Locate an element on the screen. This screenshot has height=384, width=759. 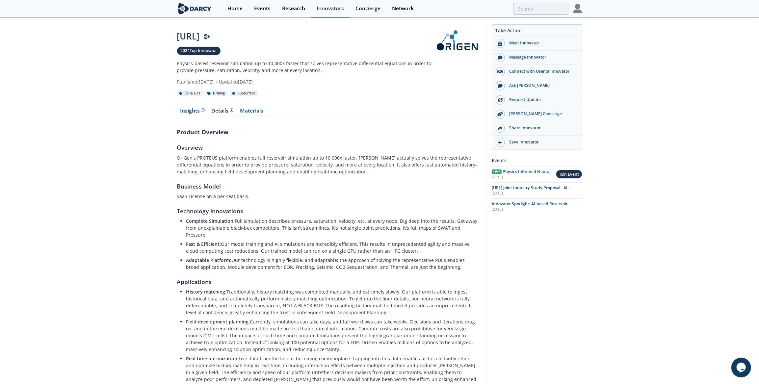
div: Details is located at coordinates (223, 111).